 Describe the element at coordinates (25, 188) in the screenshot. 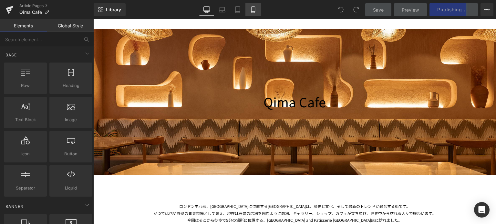

I see `span: Separator` at that location.